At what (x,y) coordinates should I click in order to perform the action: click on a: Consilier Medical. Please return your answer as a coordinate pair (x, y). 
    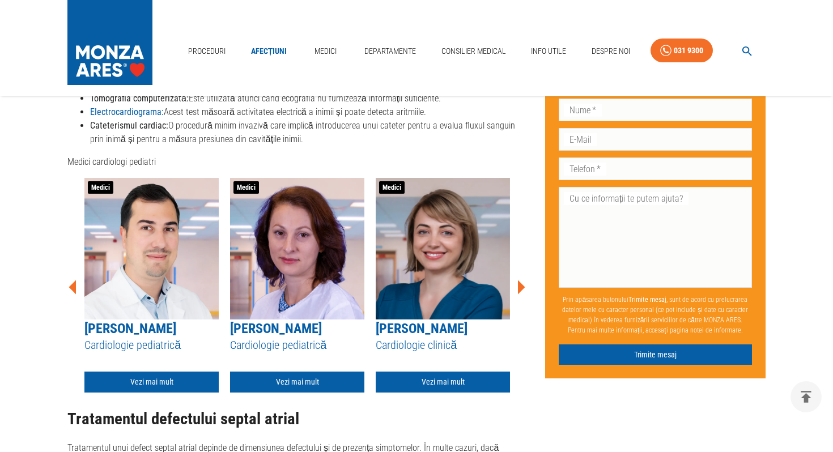
    Looking at the image, I should click on (474, 51).